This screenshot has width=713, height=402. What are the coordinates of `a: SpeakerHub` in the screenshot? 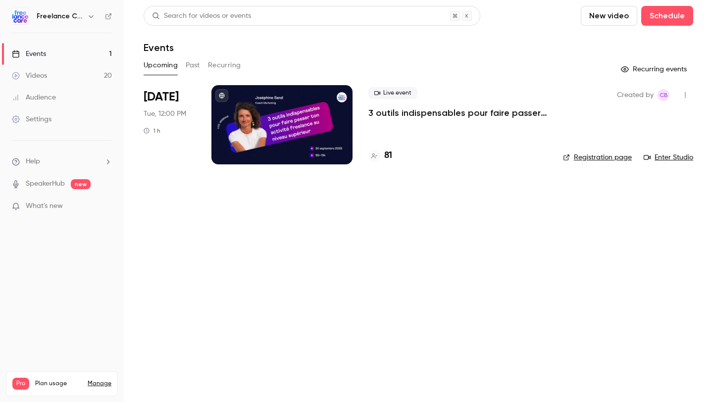 It's located at (45, 184).